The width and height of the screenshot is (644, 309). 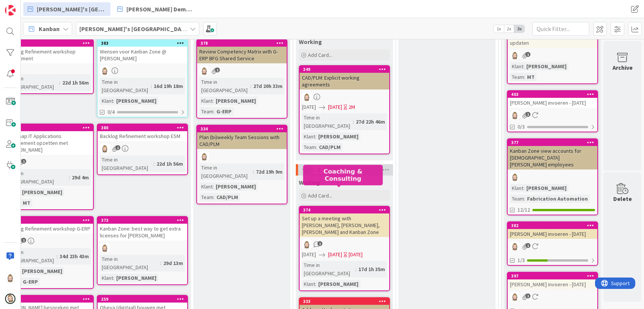 I want to click on div: CAD/PLM, so click(x=330, y=147).